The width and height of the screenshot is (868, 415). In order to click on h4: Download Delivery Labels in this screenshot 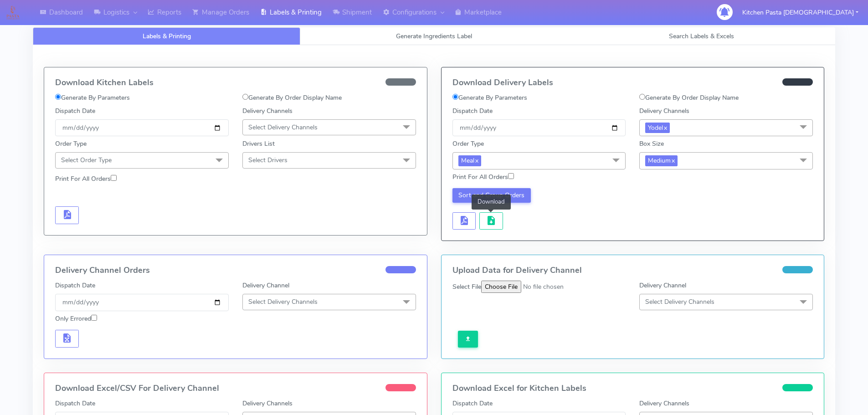, I will do `click(633, 83)`.